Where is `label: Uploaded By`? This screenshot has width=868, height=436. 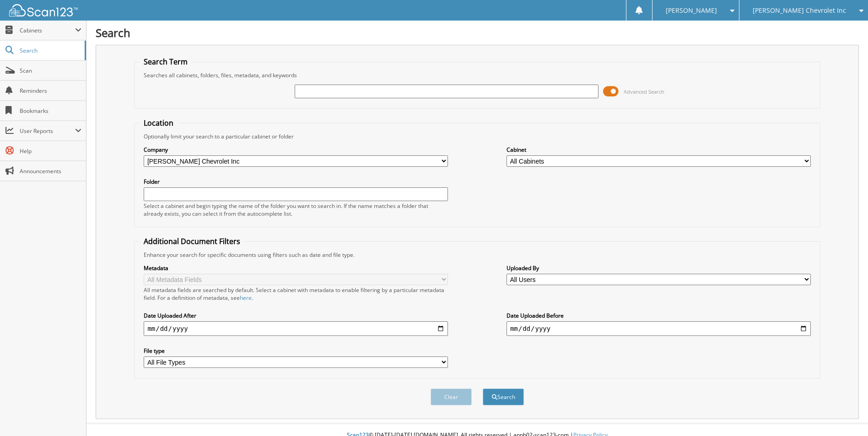
label: Uploaded By is located at coordinates (658, 268).